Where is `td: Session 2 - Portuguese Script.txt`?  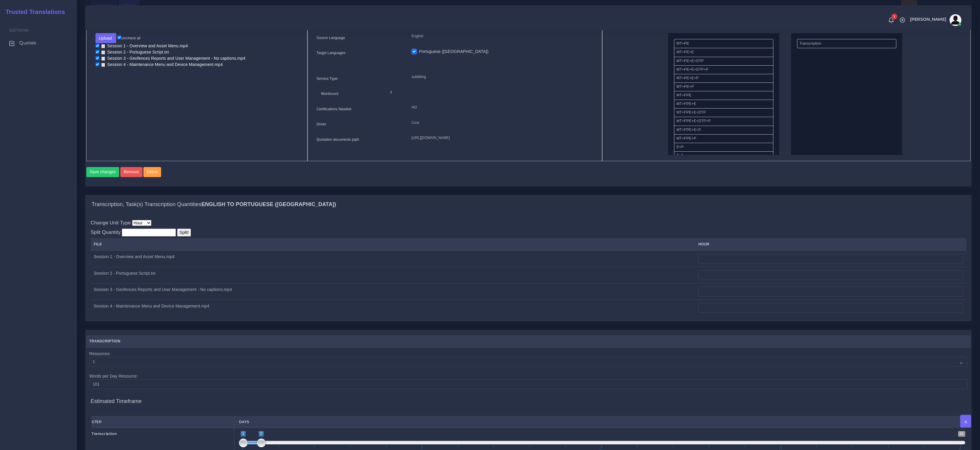
td: Session 2 - Portuguese Script.txt is located at coordinates (393, 275).